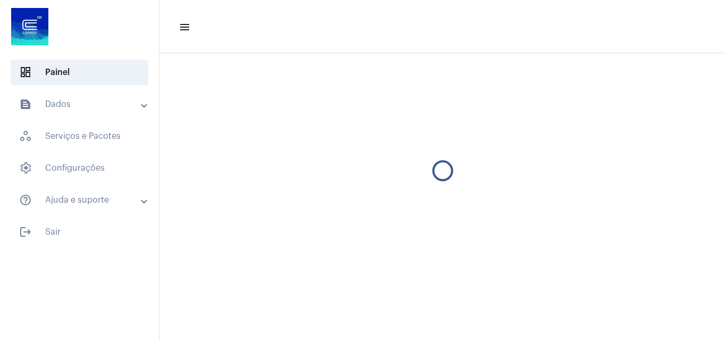 This screenshot has width=726, height=341. Describe the element at coordinates (82, 200) in the screenshot. I see `mat-expansion-panel-header: sidenav iconAjuda e suporte` at that location.